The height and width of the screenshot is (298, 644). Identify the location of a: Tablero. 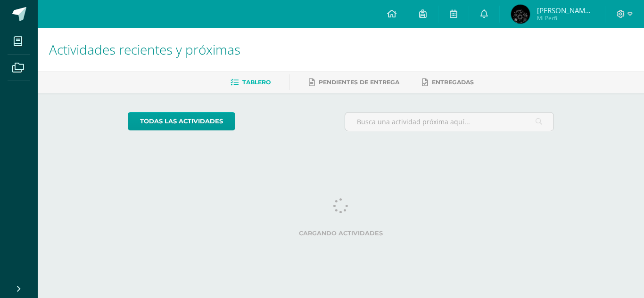
(250, 82).